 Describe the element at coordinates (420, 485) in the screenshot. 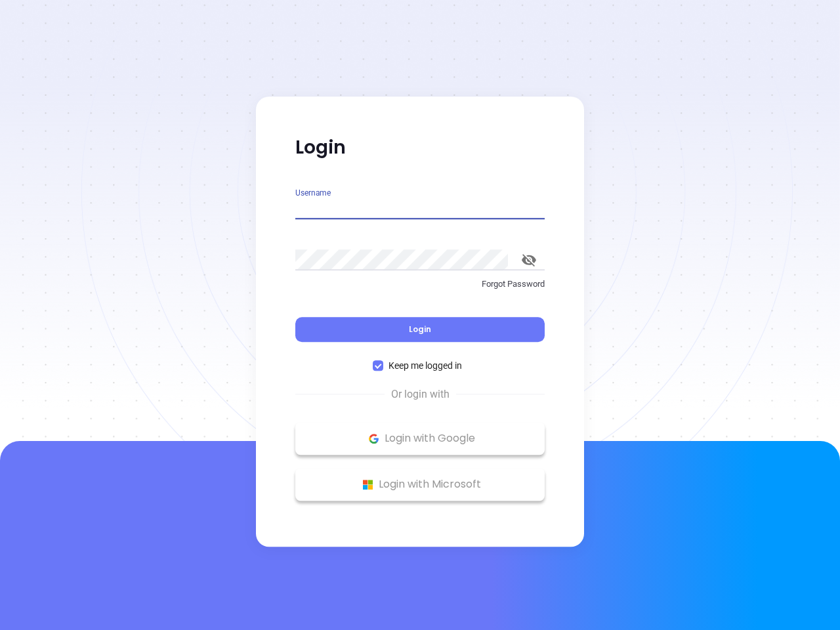

I see `p: Login with Microsoft` at that location.